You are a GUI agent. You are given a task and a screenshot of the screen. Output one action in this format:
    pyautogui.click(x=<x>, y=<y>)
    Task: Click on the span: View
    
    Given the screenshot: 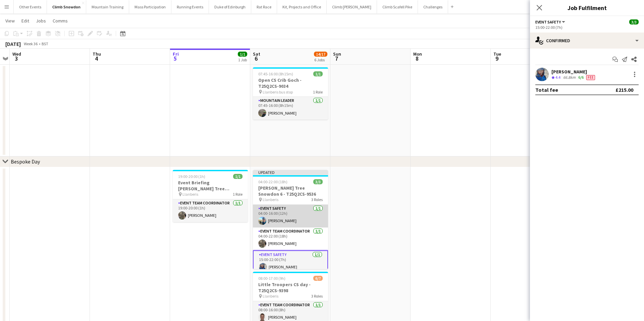 What is the action you would take?
    pyautogui.click(x=10, y=21)
    